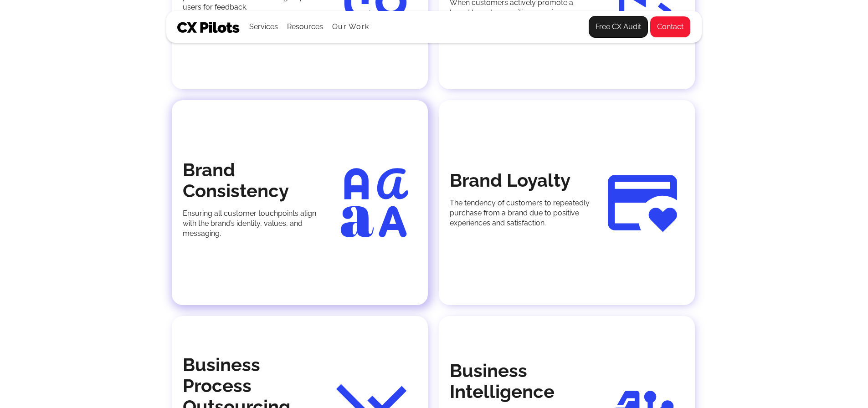 This screenshot has height=408, width=868. What do you see at coordinates (670, 27) in the screenshot?
I see `a: Contact` at bounding box center [670, 27].